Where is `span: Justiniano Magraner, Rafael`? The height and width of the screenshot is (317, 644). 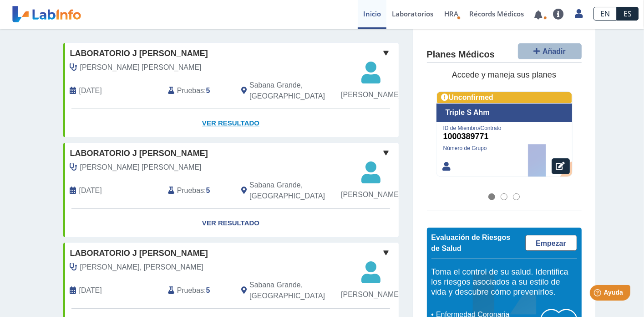 span: Justiniano Magraner, Rafael is located at coordinates (142, 267).